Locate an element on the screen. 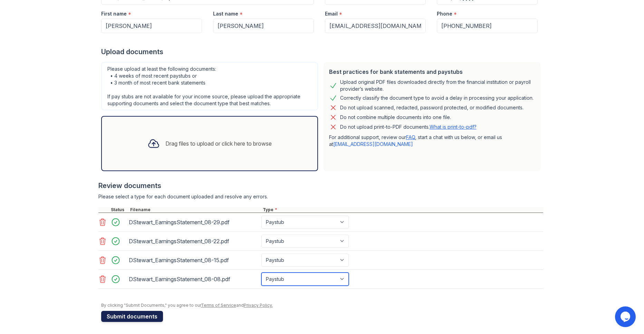  div: Please upload at least the following documents: • 4 weeks of most recent paystubs or • 3 month of... is located at coordinates (210, 86).